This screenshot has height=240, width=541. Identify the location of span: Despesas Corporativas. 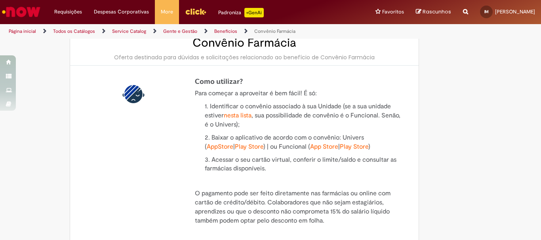
(121, 12).